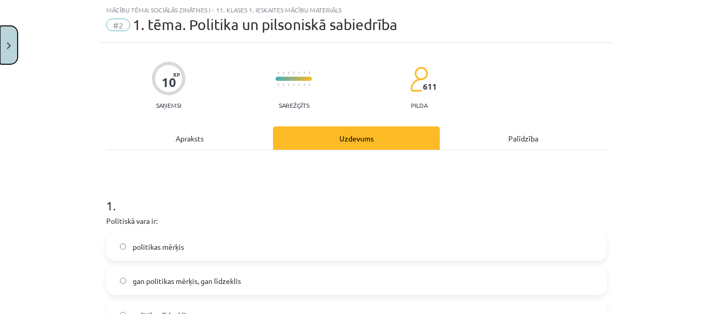 Image resolution: width=713 pixels, height=314 pixels. What do you see at coordinates (419, 105) in the screenshot?
I see `p: pilda` at bounding box center [419, 105].